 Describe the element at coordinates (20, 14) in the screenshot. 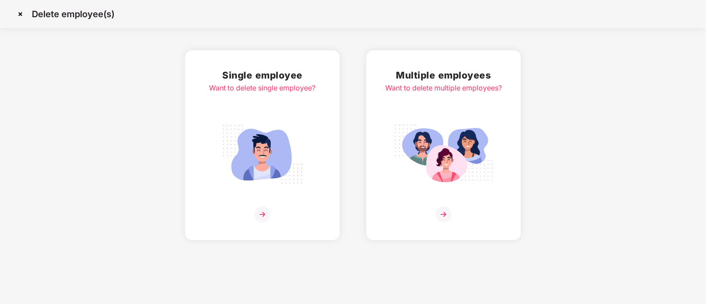

I see `img: svg+xml;base64,PHN2ZyBpZD0iQ3Jvc3MtMzJ4MzIiIHhtbG5zPSJodHRwOi8vd3d3LnczLm9yZy8yMDAwL3N2ZyIgd2lkdG...` at that location.